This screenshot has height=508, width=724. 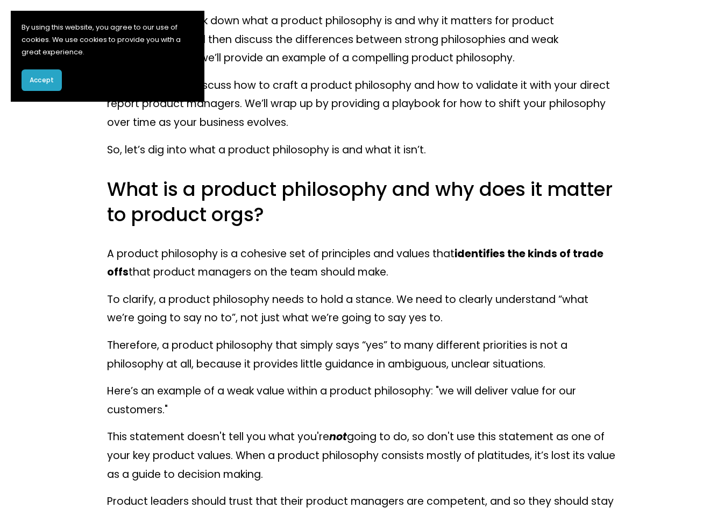 What do you see at coordinates (108, 40) in the screenshot?
I see `p: By using this website, you agree to our use of cookies. We use cookies to provide you with a grea...` at bounding box center [108, 40].